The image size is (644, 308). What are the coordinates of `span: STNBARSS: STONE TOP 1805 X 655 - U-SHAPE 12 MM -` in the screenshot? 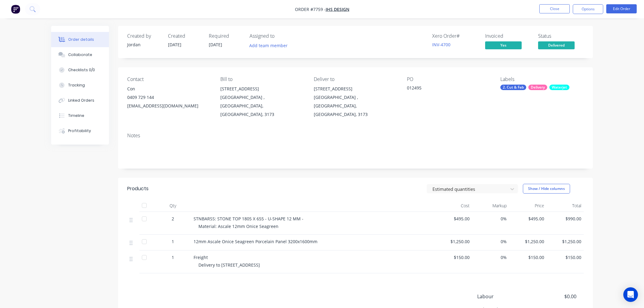 It's located at (248, 218).